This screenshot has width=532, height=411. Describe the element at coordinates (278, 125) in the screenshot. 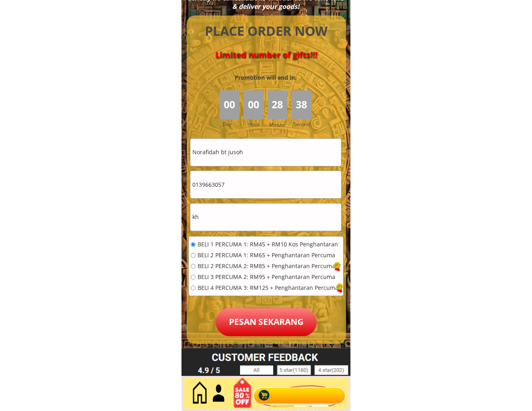

I see `h3: Minute` at that location.